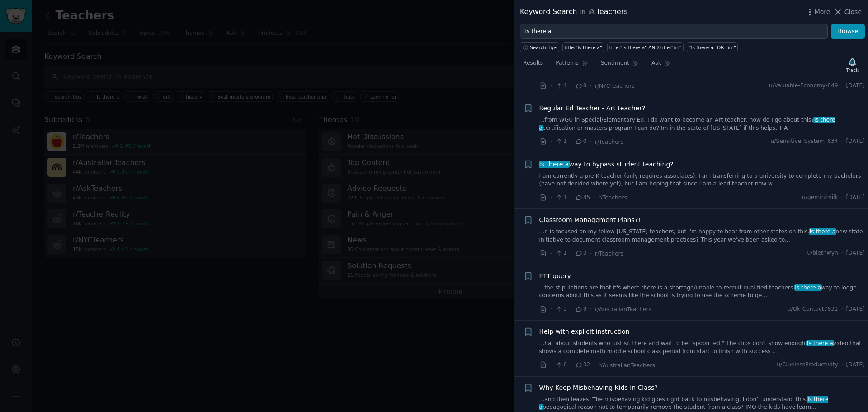 This screenshot has width=868, height=412. Describe the element at coordinates (590, 220) in the screenshot. I see `a: Classroom Management Plans?!` at that location.